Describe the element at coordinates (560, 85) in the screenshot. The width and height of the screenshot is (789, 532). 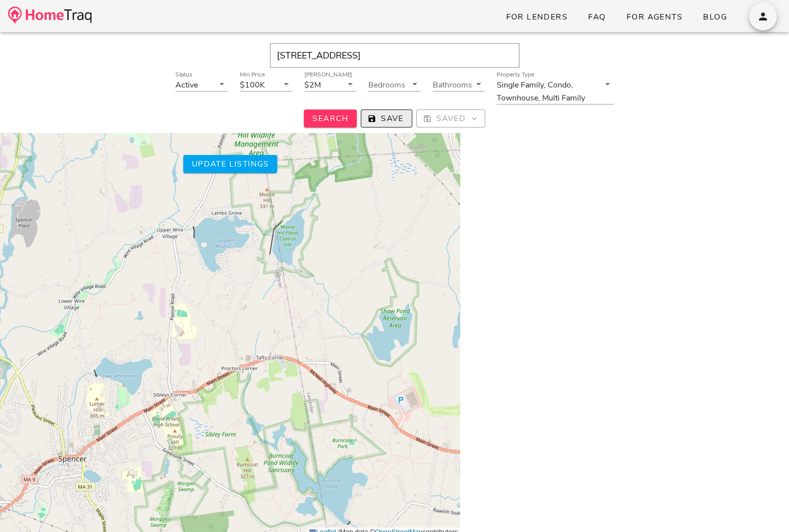
I see `div: Condo,` at that location.